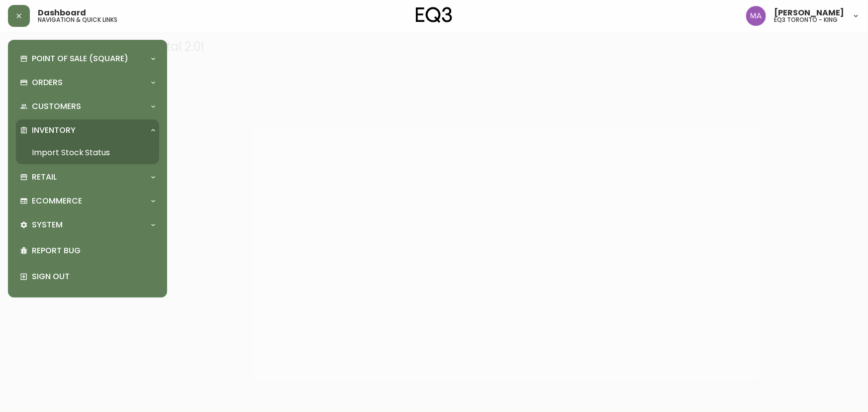  Describe the element at coordinates (434, 15) in the screenshot. I see `img: logo` at that location.